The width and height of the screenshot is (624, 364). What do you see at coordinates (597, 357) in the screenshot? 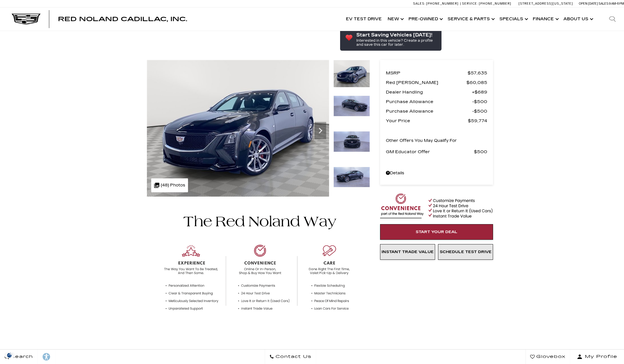
I see `button: Open user profile menu` at bounding box center [597, 357].